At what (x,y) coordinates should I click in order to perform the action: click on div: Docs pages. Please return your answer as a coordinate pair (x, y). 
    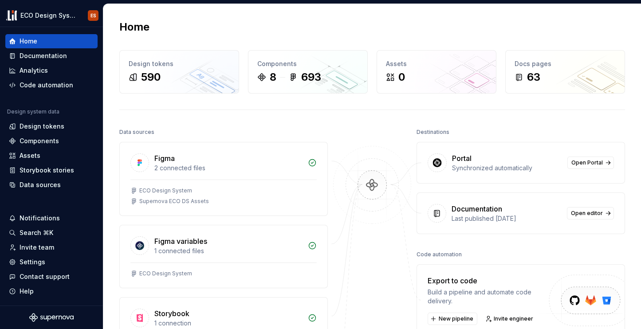
    Looking at the image, I should click on (565, 64).